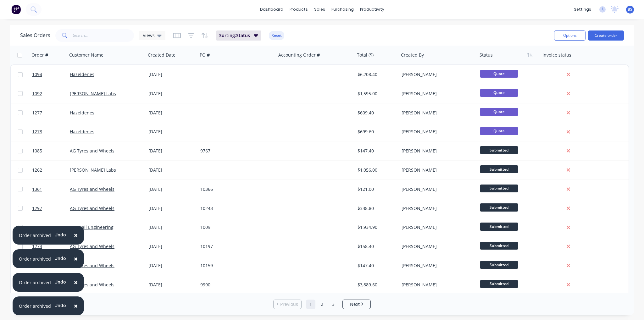  Describe the element at coordinates (557, 55) in the screenshot. I see `div: Invoice status` at that location.